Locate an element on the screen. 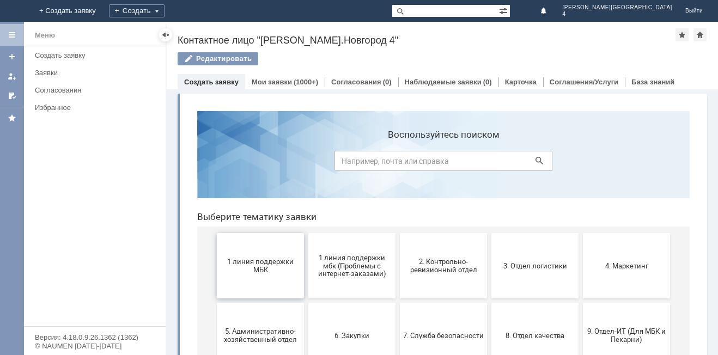  span: 8. Отдел качества is located at coordinates (346, 233).